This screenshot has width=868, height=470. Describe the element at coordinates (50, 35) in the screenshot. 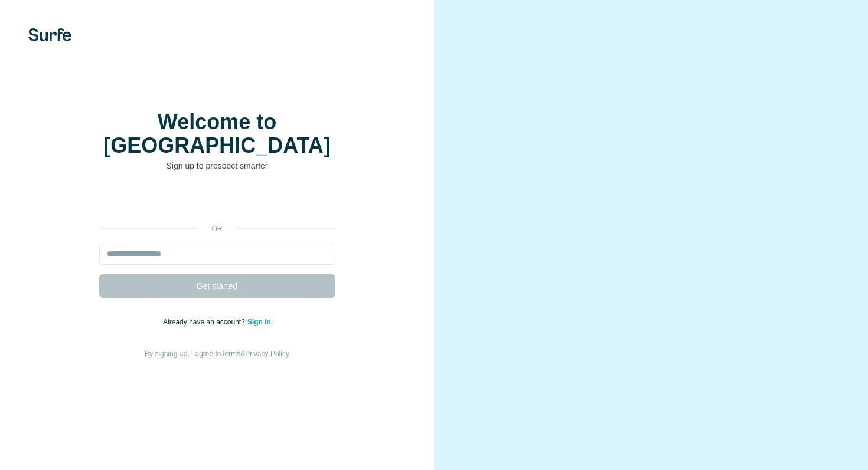

I see `img: Surfe's logo` at that location.